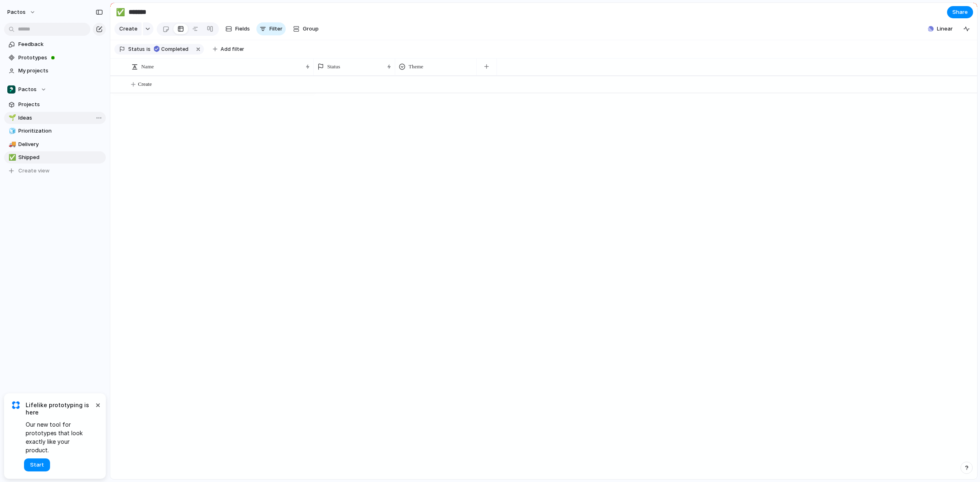 The image size is (980, 482). Describe the element at coordinates (148, 49) in the screenshot. I see `button: is` at that location.